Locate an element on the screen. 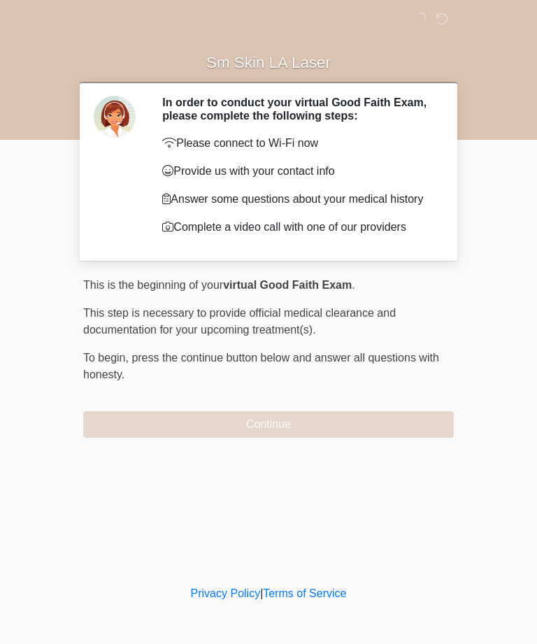  h1: Sm Skin LA Laser is located at coordinates (268, 63).